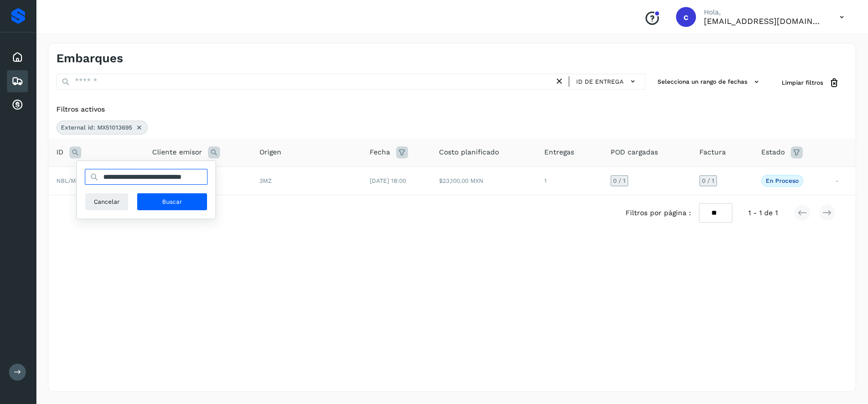  Describe the element at coordinates (709, 82) in the screenshot. I see `button: Selecciona un rango de fechas` at that location.